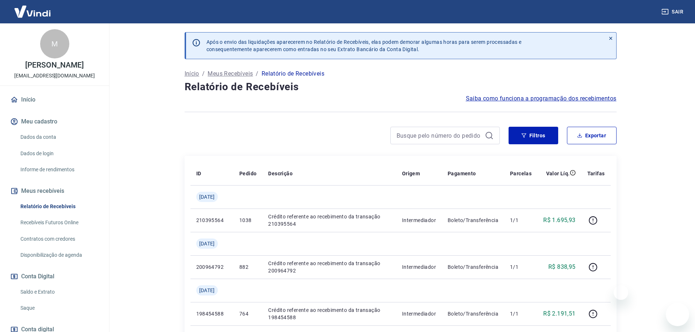 The width and height of the screenshot is (695, 332). I want to click on p: R$ 838,95, so click(562, 267).